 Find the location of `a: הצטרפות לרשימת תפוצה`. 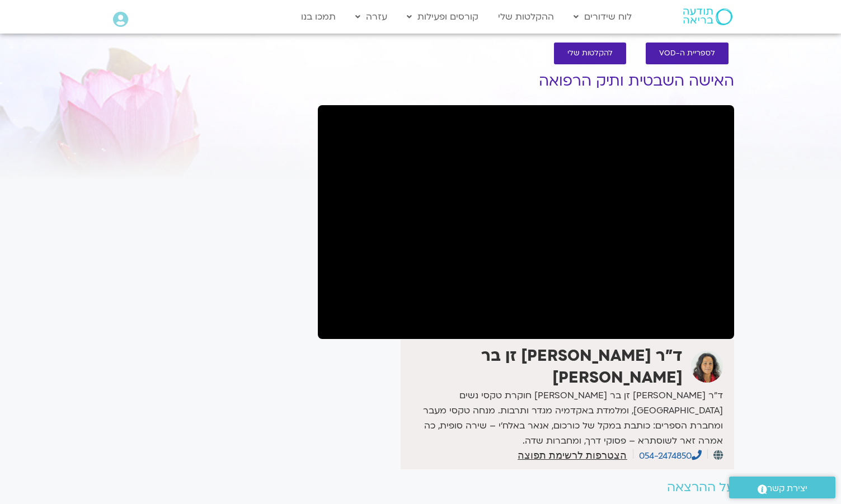

a: הצטרפות לרשימת תפוצה is located at coordinates (573, 456).